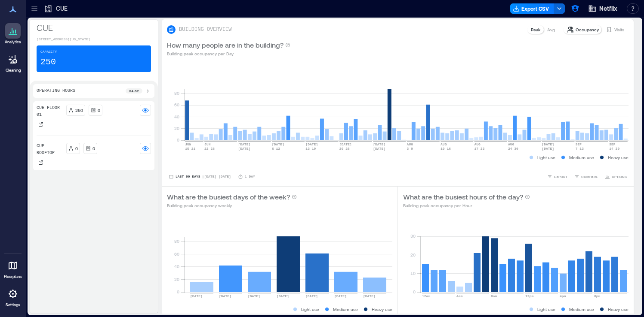 The image size is (644, 317). I want to click on text: 7-13, so click(579, 149).